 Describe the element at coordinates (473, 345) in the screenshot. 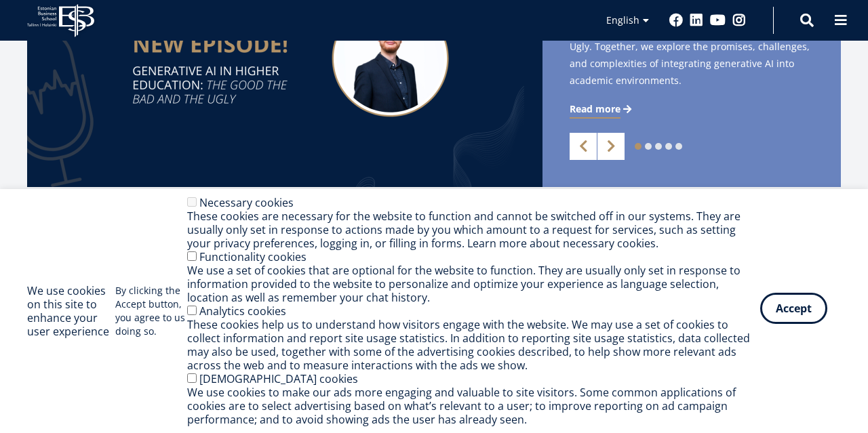

I see `div: These cookies help us to understand how visitors engage with the website. We may use a set of coo...` at that location.